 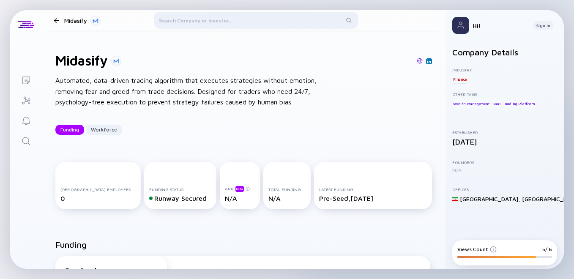 What do you see at coordinates (87, 270) in the screenshot?
I see `div: Pre-Seed` at bounding box center [87, 270].